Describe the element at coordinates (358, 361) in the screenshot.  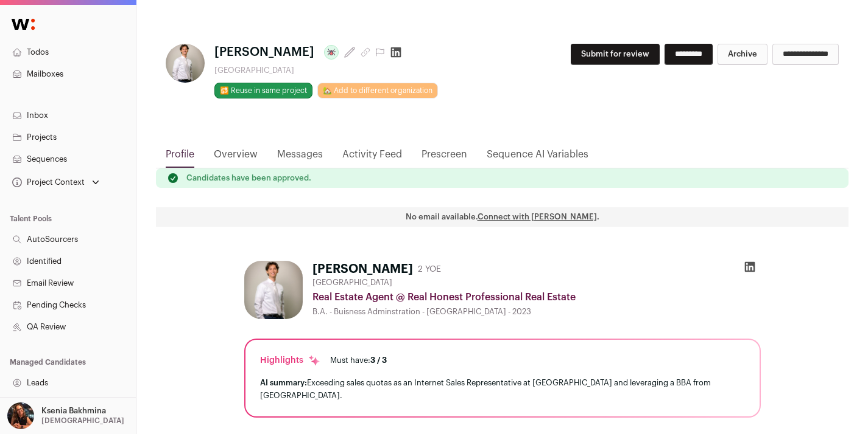
I see `div: Must have:` at that location.